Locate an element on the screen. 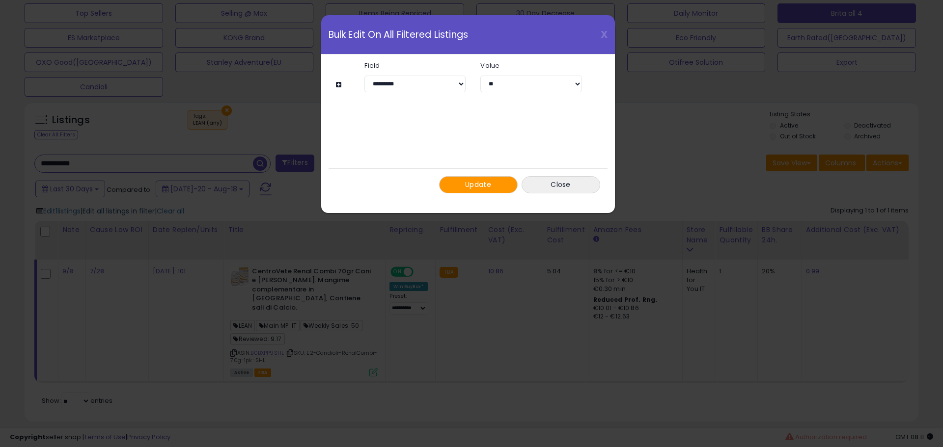 The width and height of the screenshot is (943, 447). span: Bulk Edit On All Filtered Listings is located at coordinates (398, 34).